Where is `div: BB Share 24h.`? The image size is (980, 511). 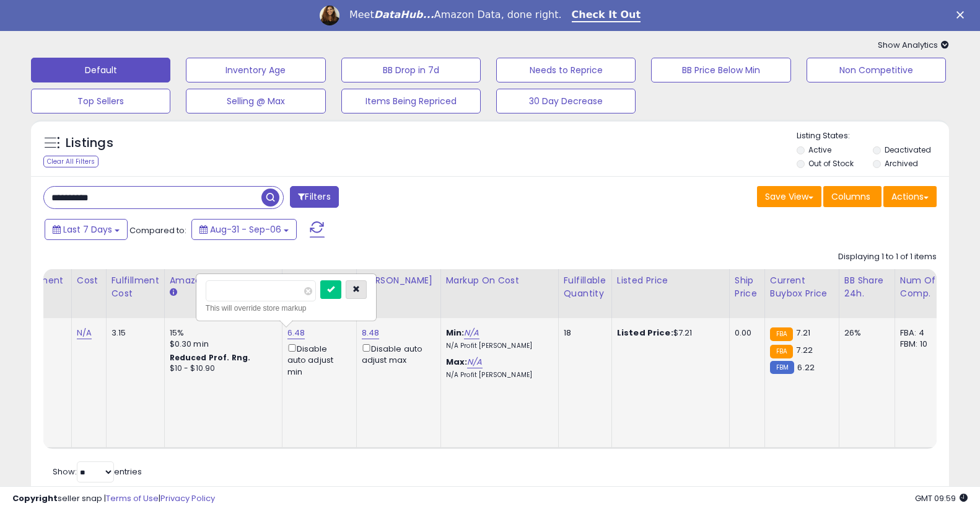
div: BB Share 24h. is located at coordinates (867, 287).